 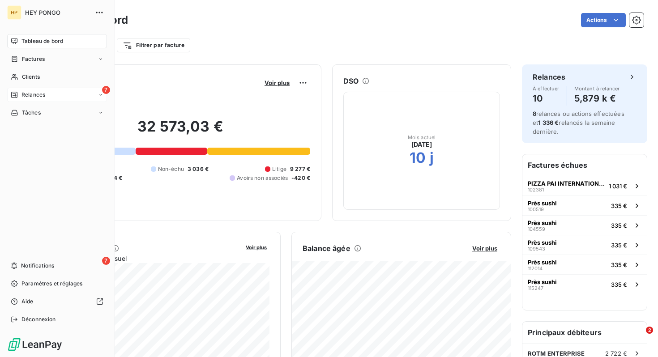 I want to click on button: Près sushi109543335 €, so click(x=585, y=245).